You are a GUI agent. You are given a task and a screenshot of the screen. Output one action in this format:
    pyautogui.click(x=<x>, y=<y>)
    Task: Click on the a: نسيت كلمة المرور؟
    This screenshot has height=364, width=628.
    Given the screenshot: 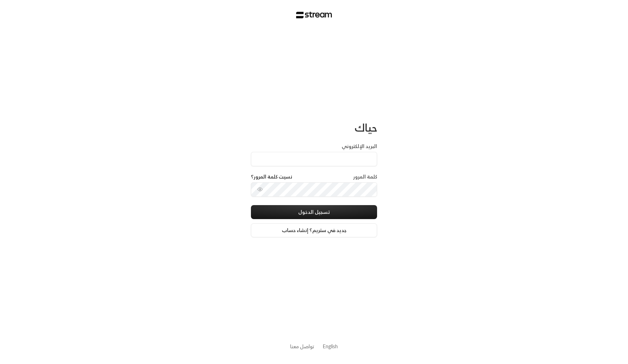 What is the action you would take?
    pyautogui.click(x=271, y=177)
    